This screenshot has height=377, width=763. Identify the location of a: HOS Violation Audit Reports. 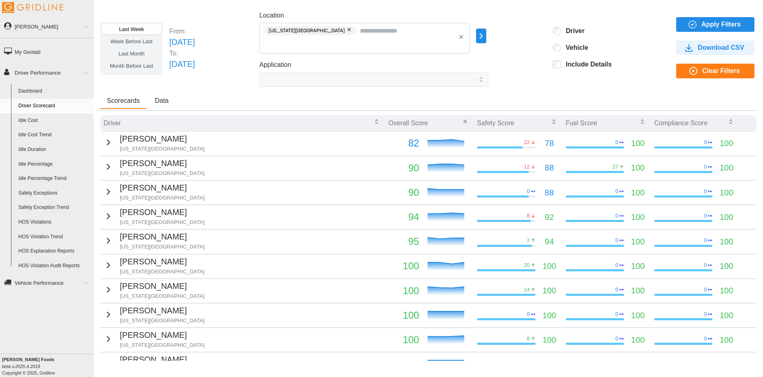
(54, 266).